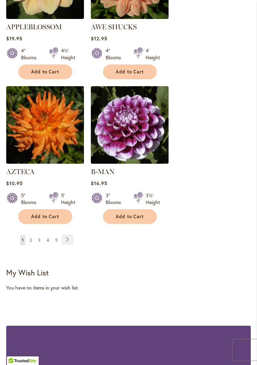  What do you see at coordinates (152, 54) in the screenshot?
I see `div: 4' Height` at bounding box center [152, 54].